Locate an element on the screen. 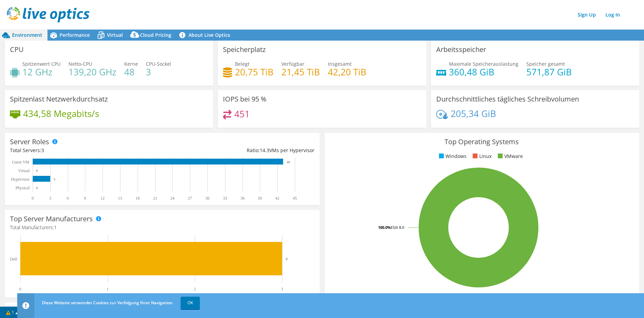  text: 18 is located at coordinates (138, 198).